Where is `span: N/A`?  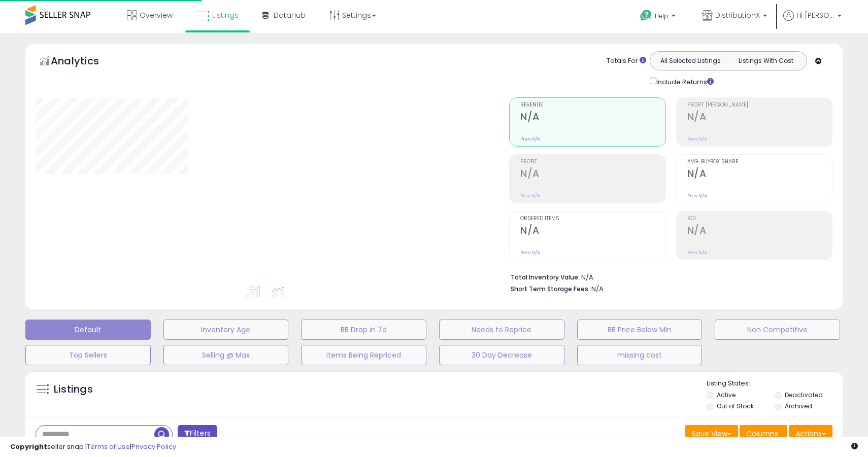 span: N/A is located at coordinates (598, 289).